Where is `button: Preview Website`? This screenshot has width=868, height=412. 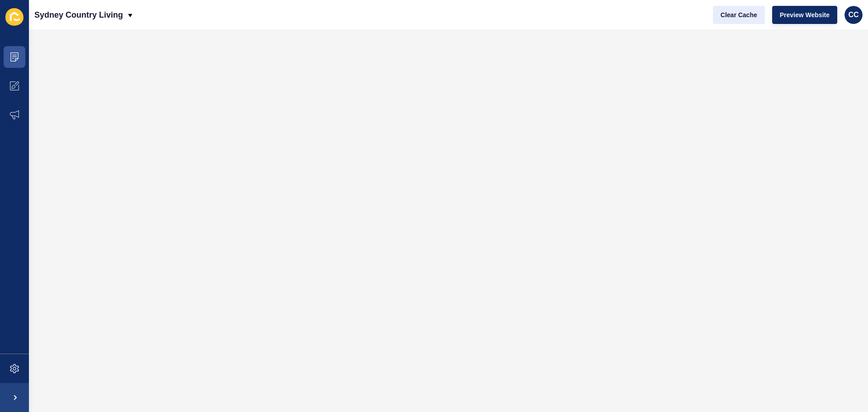 button: Preview Website is located at coordinates (805, 15).